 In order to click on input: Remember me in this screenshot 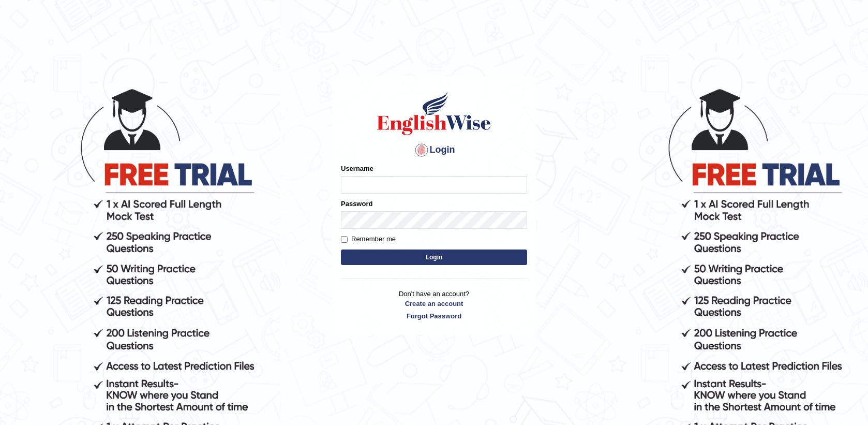, I will do `click(344, 239)`.